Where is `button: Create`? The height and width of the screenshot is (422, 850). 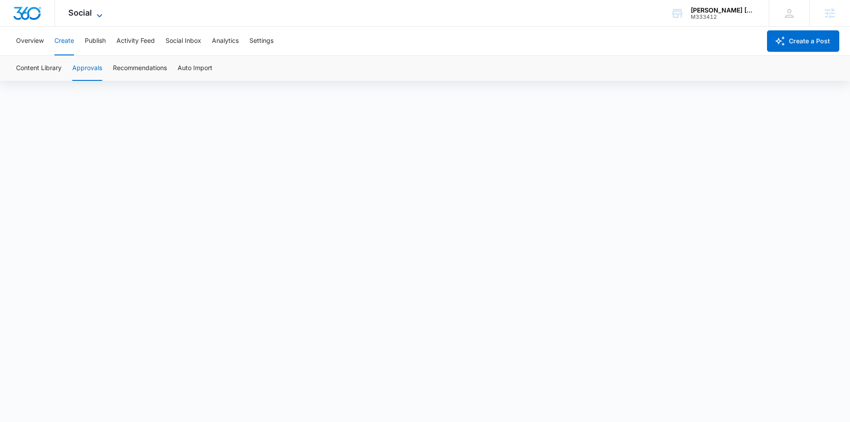
button: Create is located at coordinates (64, 41).